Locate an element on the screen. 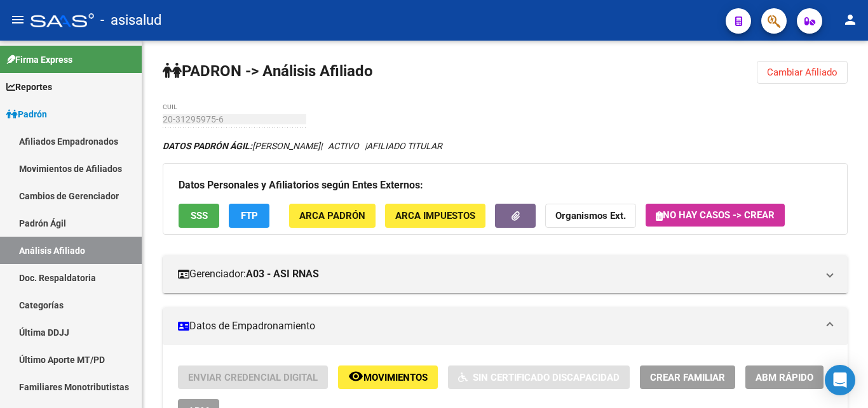  mat-icon: person is located at coordinates (851, 20).